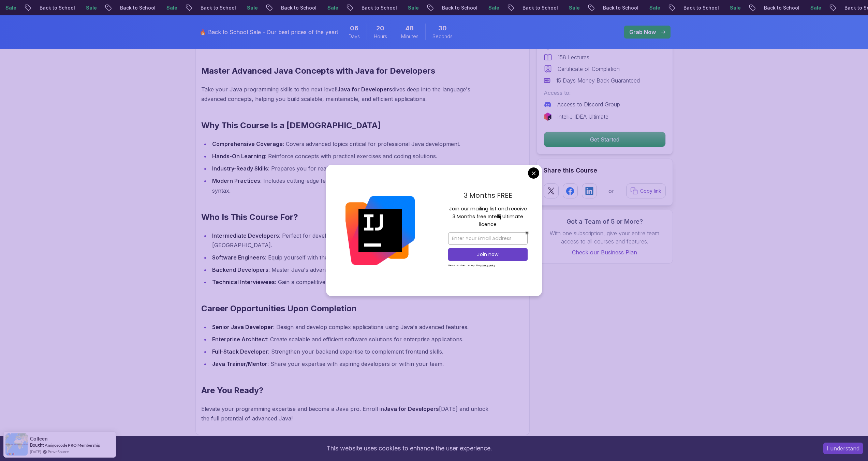 The image size is (868, 461). Describe the element at coordinates (59, 452) in the screenshot. I see `a: ProveSource` at that location.